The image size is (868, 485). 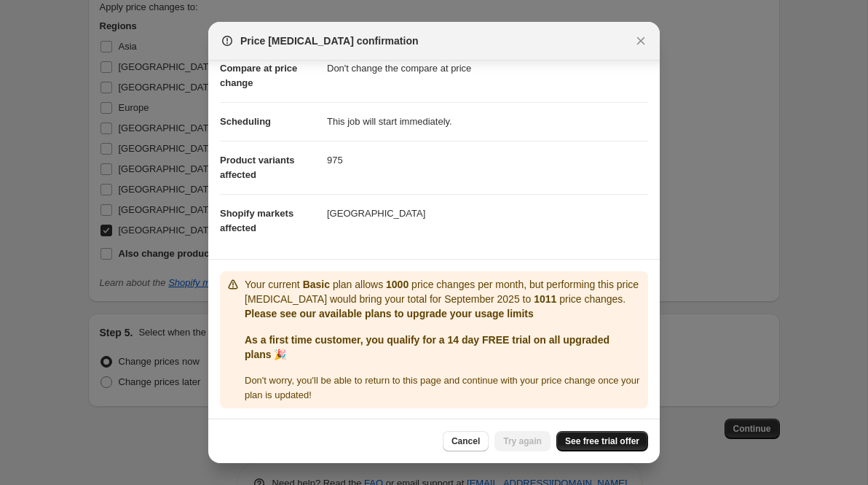 What do you see at coordinates (442, 387) in the screenshot?
I see `span: Don ' t worry, you ' ll be able to return to this page and continue with your price change once y...` at bounding box center [442, 387].